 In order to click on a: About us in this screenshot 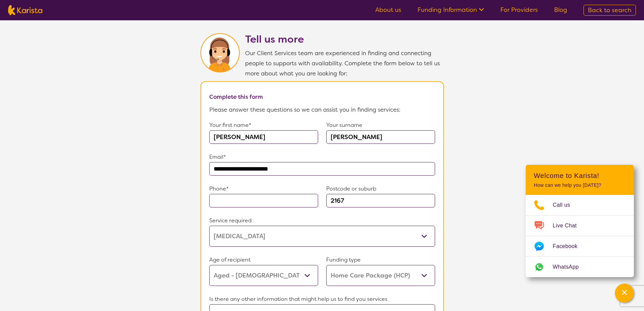, I will do `click(388, 10)`.